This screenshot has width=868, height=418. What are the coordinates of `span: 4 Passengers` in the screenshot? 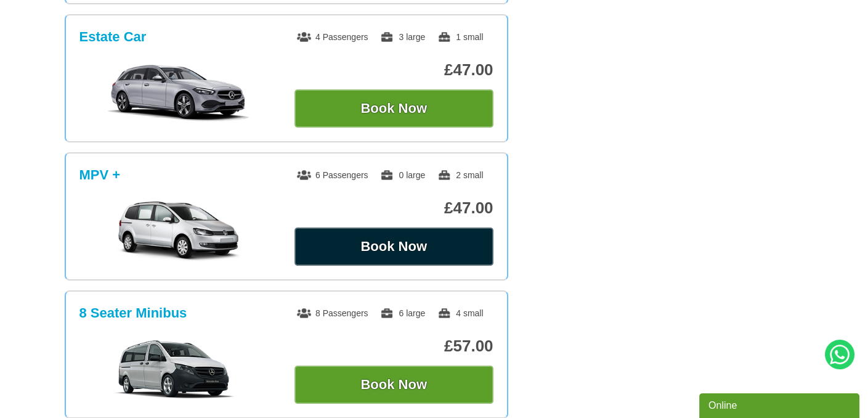 It's located at (333, 37).